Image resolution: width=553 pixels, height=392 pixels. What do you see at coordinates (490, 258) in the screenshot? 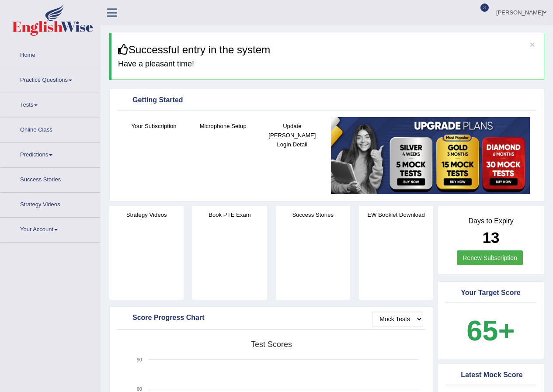
I see `a: Renew Subscription` at bounding box center [490, 258].